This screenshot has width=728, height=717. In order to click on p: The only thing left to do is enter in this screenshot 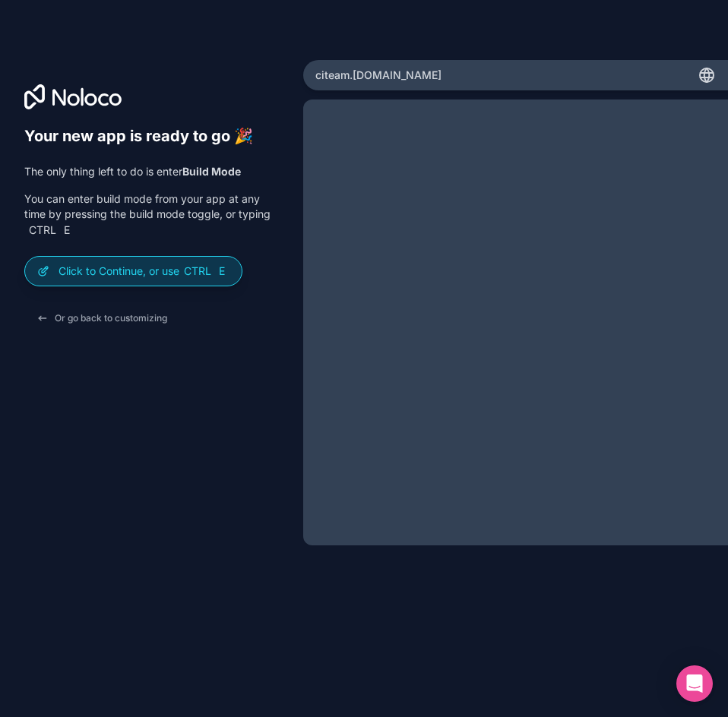, I will do `click(151, 171)`.